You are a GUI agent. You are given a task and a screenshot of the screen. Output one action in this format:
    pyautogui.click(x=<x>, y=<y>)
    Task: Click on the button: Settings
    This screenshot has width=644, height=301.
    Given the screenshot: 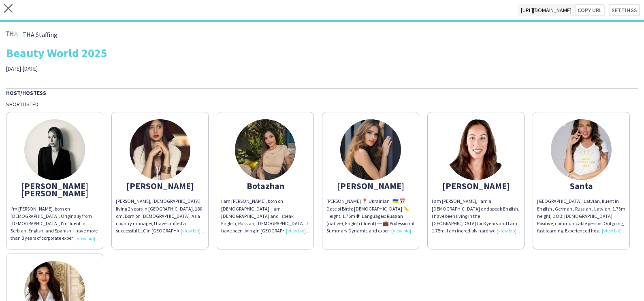 What is the action you would take?
    pyautogui.click(x=624, y=10)
    